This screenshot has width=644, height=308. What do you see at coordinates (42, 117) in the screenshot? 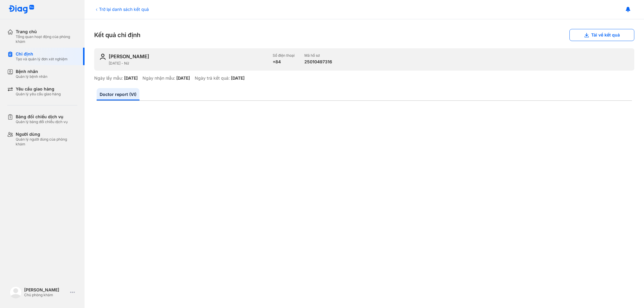
I see `div: Bảng đối chiếu dịch vụ` at bounding box center [42, 117].